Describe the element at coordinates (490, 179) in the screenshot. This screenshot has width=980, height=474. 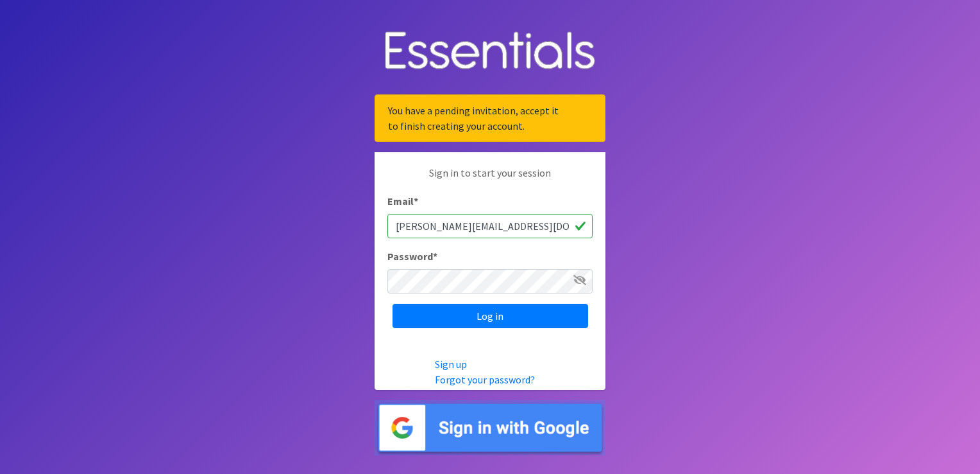
I see `p: Sign in to start your session` at that location.